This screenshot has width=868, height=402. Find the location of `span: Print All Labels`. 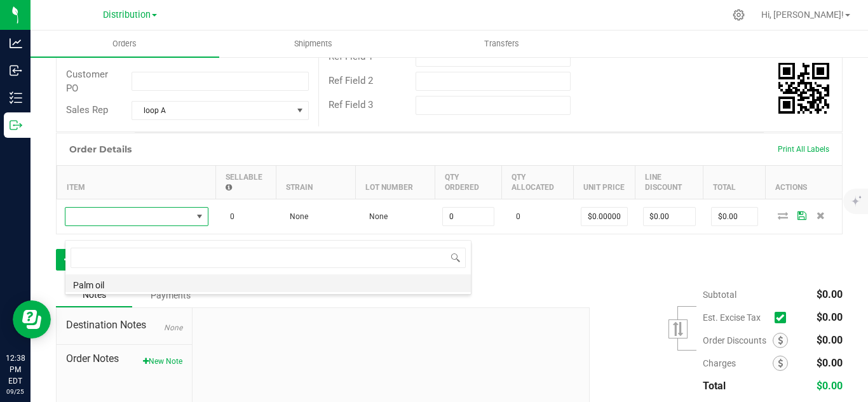

span: Print All Labels is located at coordinates (803, 149).